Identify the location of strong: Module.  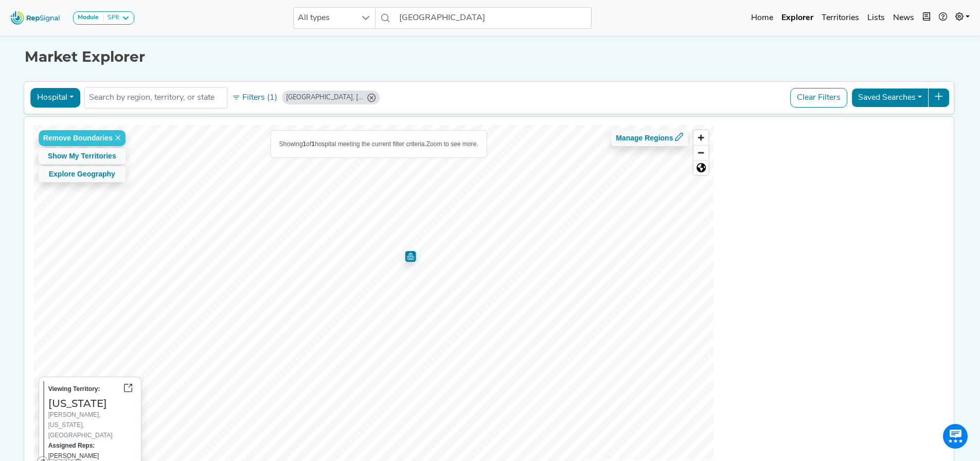
(88, 18).